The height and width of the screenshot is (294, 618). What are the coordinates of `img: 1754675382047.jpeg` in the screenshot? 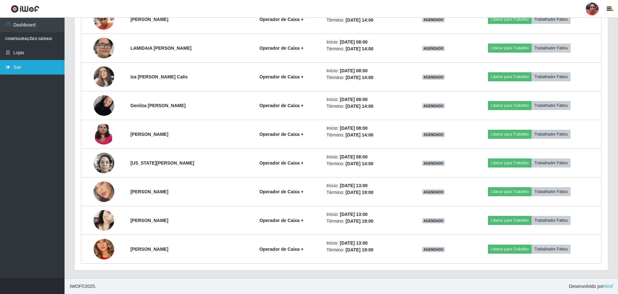 It's located at (104, 76).